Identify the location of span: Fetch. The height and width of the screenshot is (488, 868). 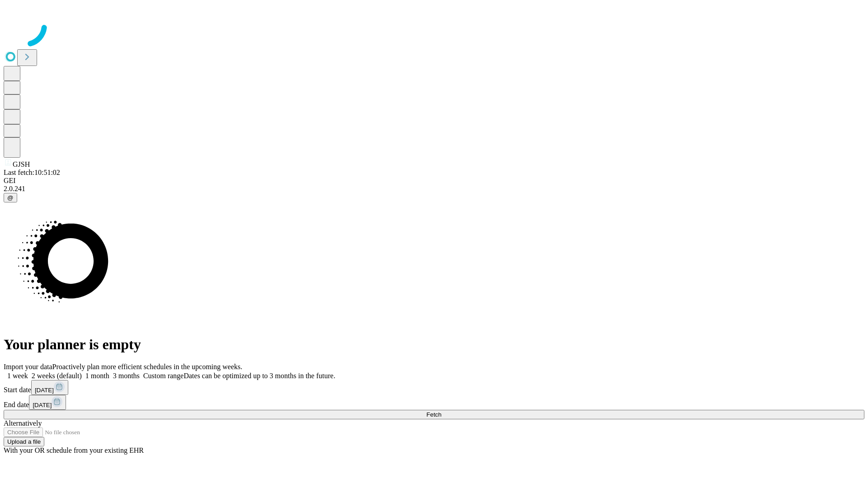
(434, 414).